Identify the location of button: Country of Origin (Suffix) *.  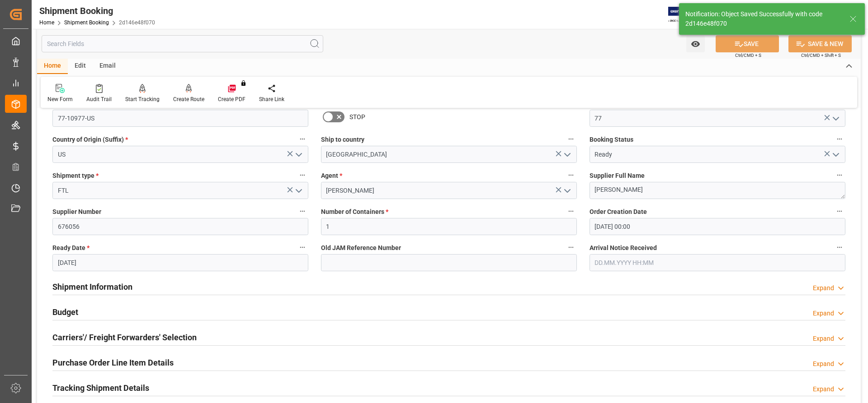
(302, 139).